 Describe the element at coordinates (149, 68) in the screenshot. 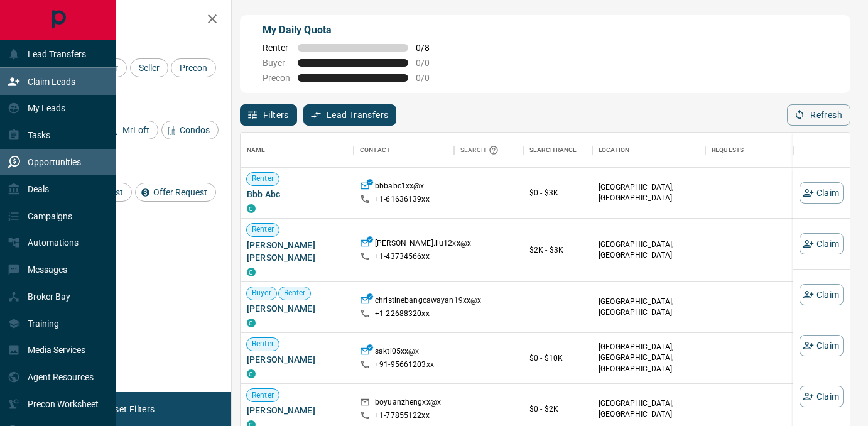

I see `span: Seller` at that location.